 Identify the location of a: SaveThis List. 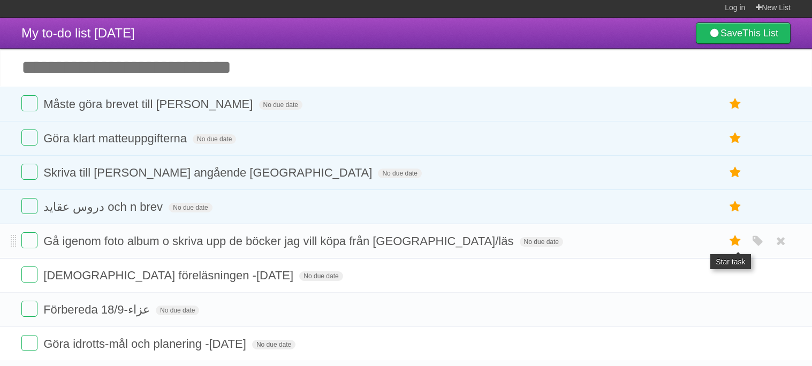
(743, 33).